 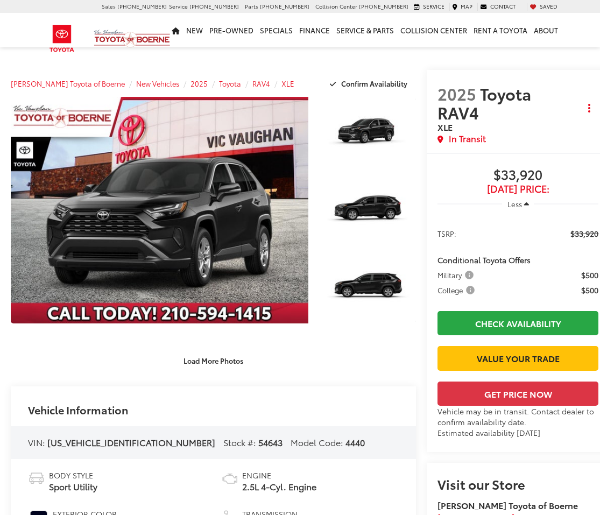 What do you see at coordinates (457, 290) in the screenshot?
I see `span: College` at bounding box center [457, 290].